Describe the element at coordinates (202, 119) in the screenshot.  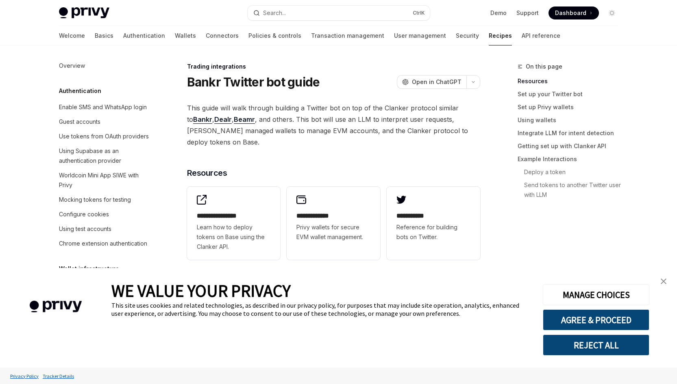
I see `a: Bankr` at that location.